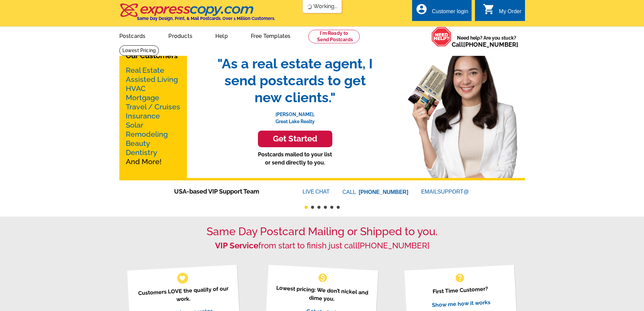  What do you see at coordinates (313, 207) in the screenshot?
I see `button: 2 of 6` at bounding box center [313, 207].